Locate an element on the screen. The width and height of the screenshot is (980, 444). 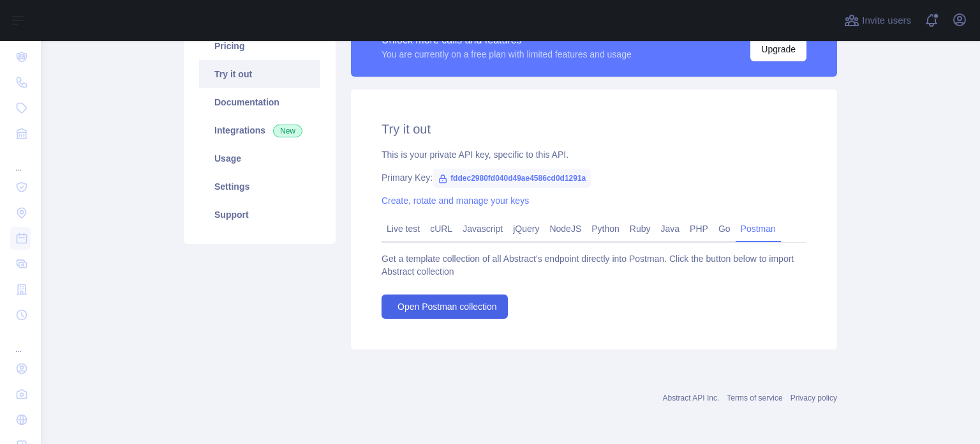
button: Invite users is located at coordinates (877, 20).